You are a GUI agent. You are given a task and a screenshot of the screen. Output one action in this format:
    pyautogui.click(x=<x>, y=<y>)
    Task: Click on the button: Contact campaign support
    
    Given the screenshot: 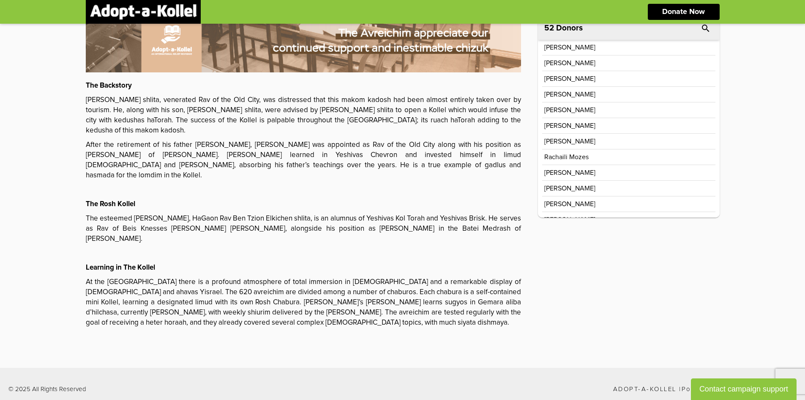 What is the action you would take?
    pyautogui.click(x=744, y=389)
    